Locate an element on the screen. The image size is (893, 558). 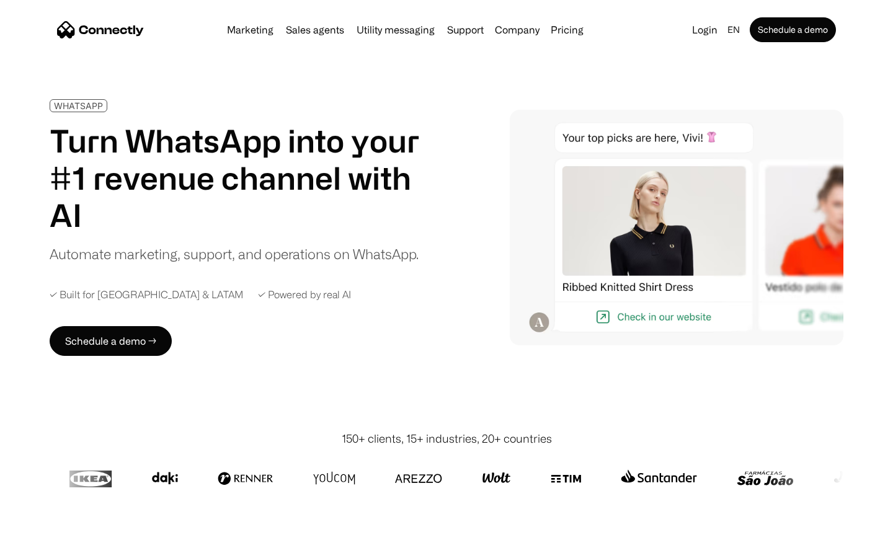
div: ✓ Powered by real AI is located at coordinates (304, 295).